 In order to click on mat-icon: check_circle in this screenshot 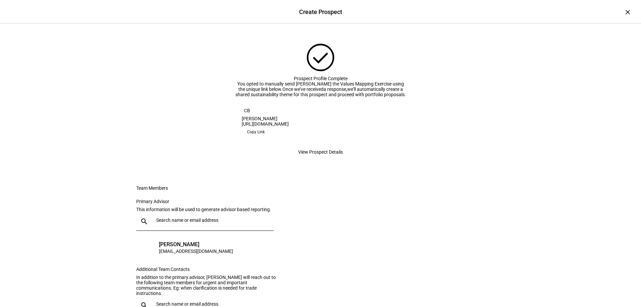, I will do `click(321, 57)`.